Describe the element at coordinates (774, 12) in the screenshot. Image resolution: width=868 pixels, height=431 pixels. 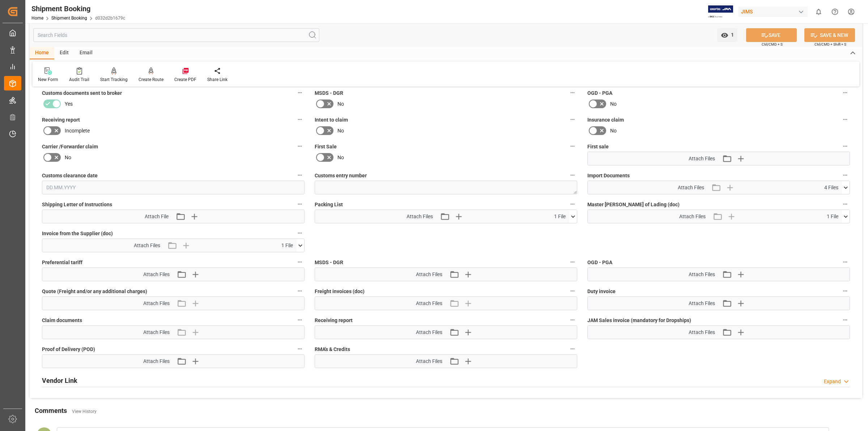
I see `button: JIMS` at that location.